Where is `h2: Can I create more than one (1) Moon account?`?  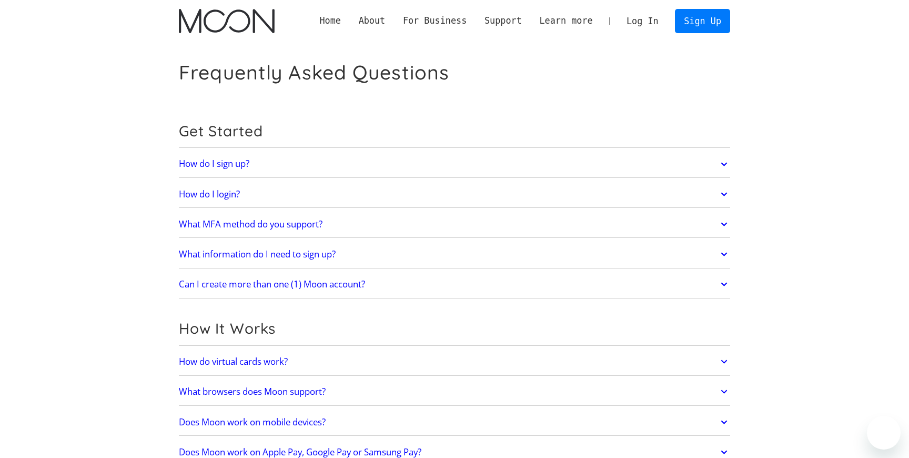
h2: Can I create more than one (1) Moon account? is located at coordinates (272, 284).